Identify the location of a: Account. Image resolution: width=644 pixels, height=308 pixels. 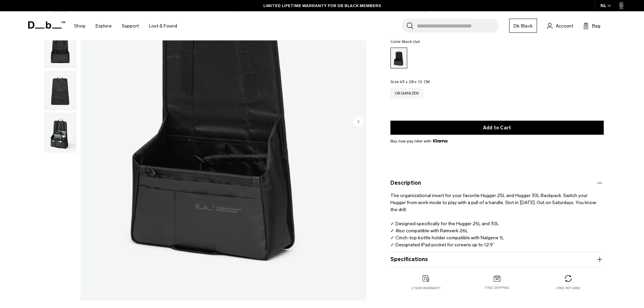
(560, 26).